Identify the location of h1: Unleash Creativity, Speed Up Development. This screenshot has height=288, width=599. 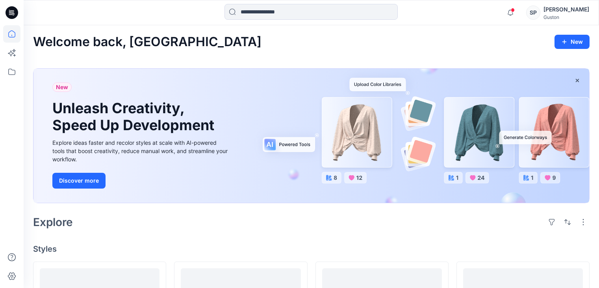
(135, 117).